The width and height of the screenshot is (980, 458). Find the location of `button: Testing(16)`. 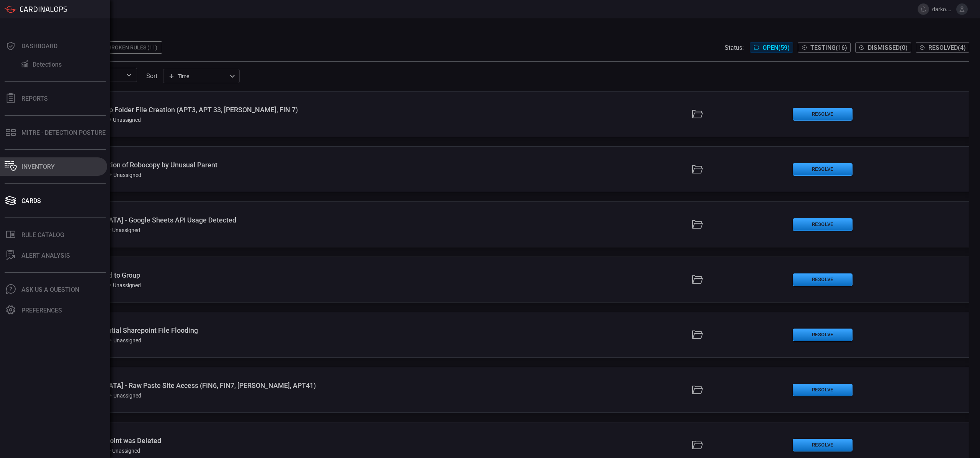

button: Testing(16) is located at coordinates (824, 48).